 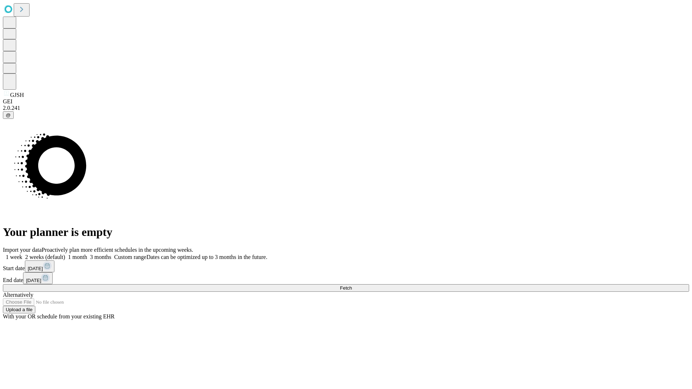 I want to click on div: GEI, so click(x=346, y=102).